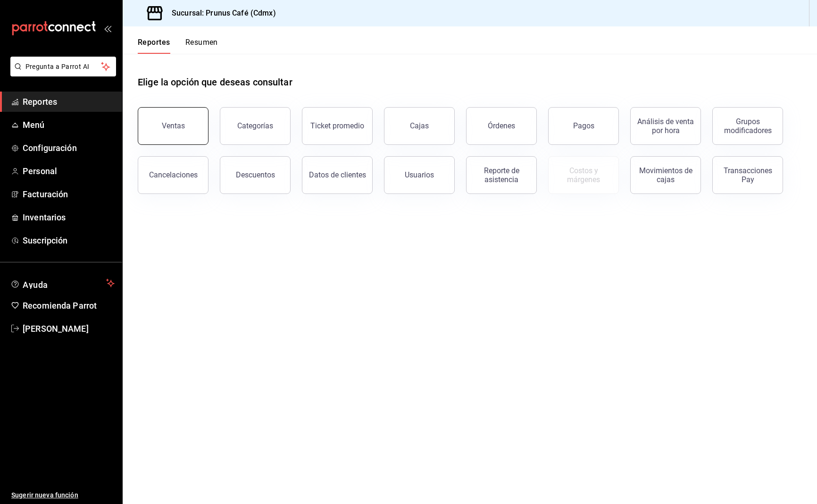  Describe the element at coordinates (63, 66) in the screenshot. I see `span: Pregunta a Parrot AI` at that location.